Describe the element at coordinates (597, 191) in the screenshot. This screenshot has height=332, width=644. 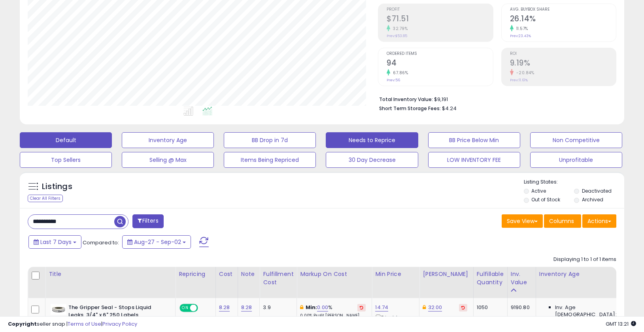
I see `label: Deactivated` at that location.